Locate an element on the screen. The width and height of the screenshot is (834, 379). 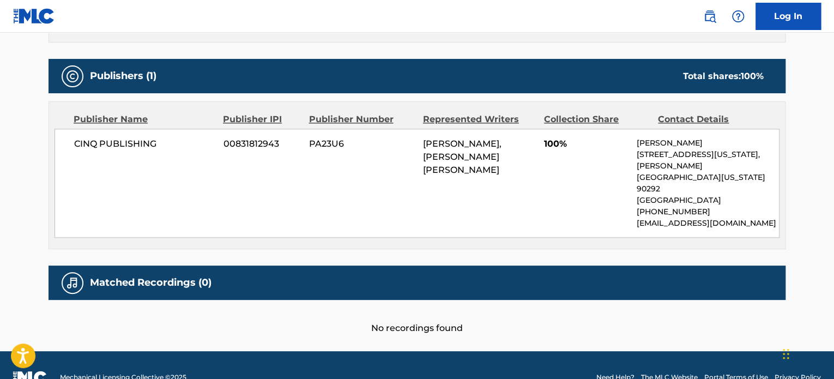
div: Represented Writers is located at coordinates (479, 119).